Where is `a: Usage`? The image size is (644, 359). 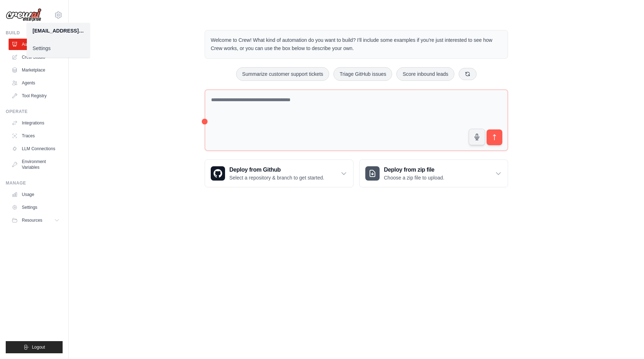
a: Usage is located at coordinates (35, 195).